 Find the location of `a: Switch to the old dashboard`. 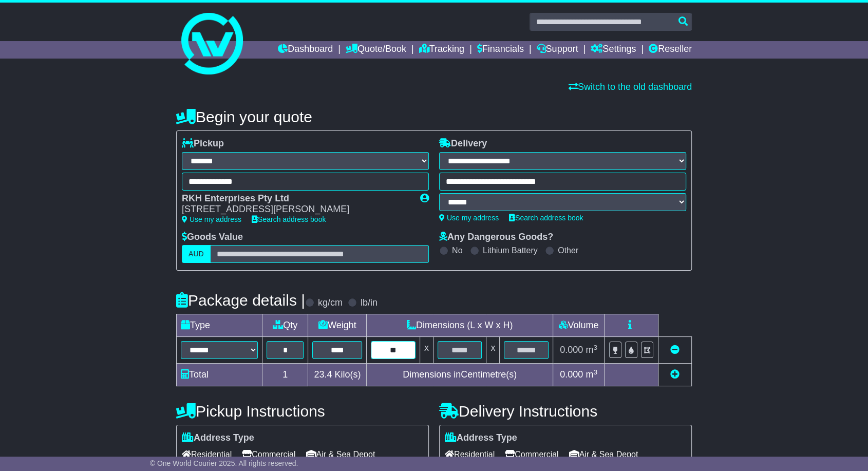

a: Switch to the old dashboard is located at coordinates (630, 87).